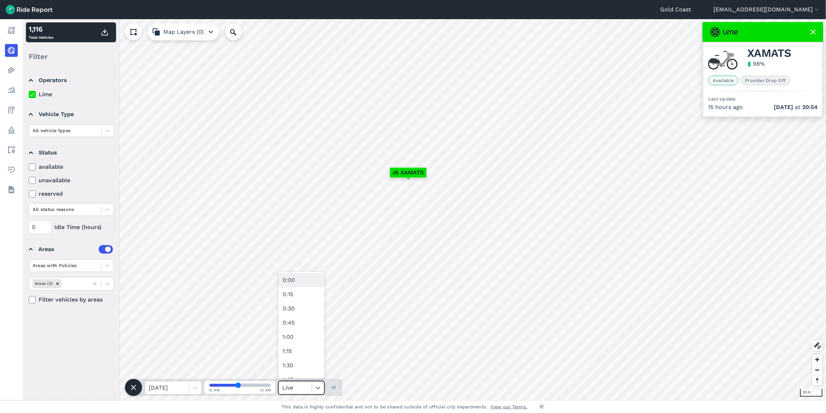 The image size is (826, 413). I want to click on div: Areas (5), so click(43, 283).